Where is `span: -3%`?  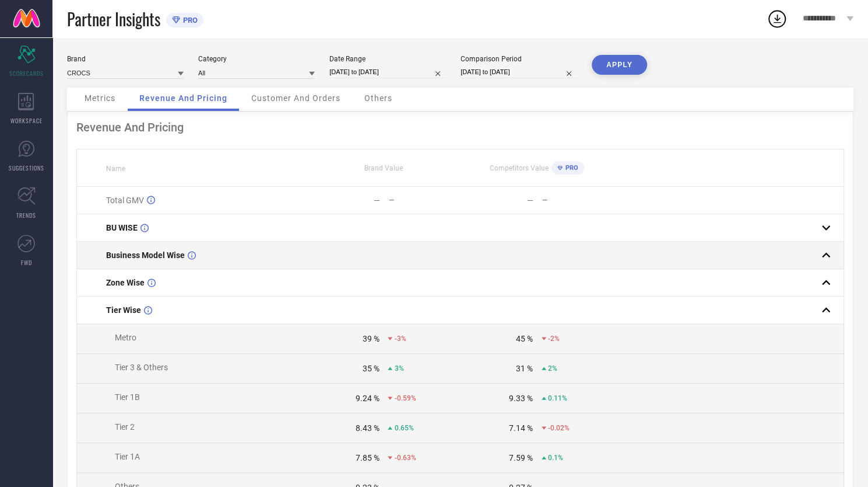
span: -3% is located at coordinates (400, 338).